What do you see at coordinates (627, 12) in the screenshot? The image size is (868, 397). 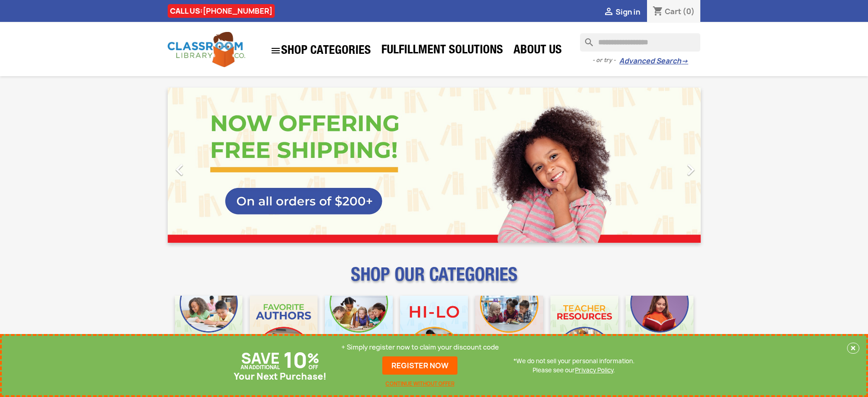 I see `span: Sign in` at bounding box center [627, 12].